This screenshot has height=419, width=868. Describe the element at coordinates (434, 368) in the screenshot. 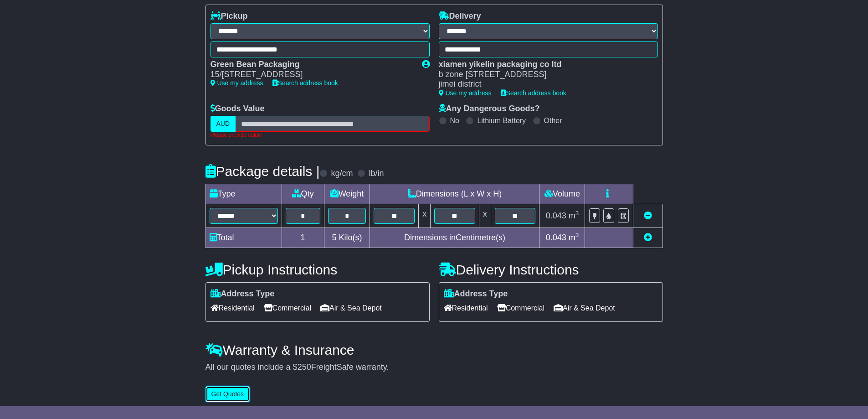

I see `div: All our quotes include a $ FreightSafe warranty.` at that location.